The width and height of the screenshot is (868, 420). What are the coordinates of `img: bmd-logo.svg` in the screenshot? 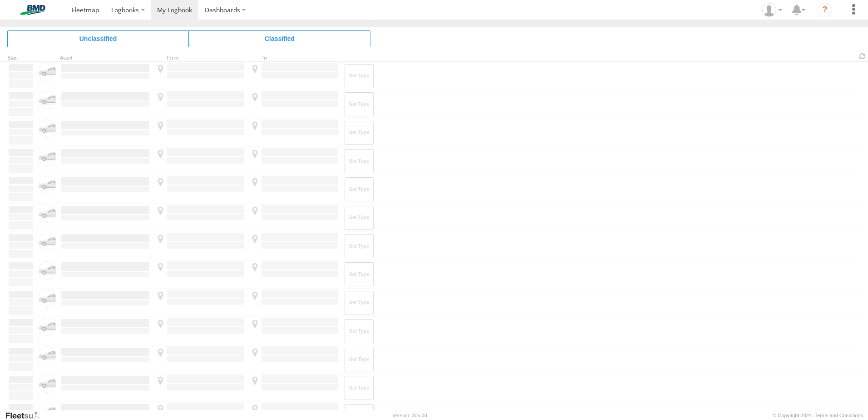 It's located at (33, 10).